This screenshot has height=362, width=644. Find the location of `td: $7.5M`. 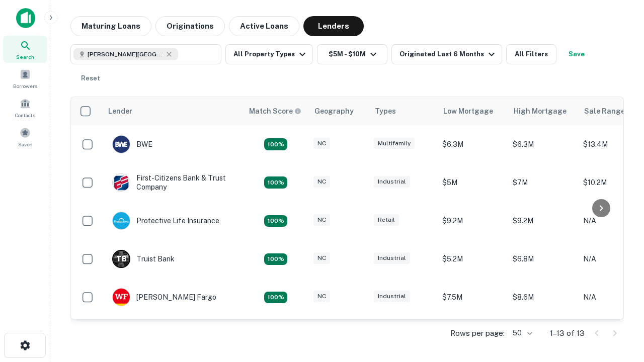

td: $7.5M is located at coordinates (472, 297).